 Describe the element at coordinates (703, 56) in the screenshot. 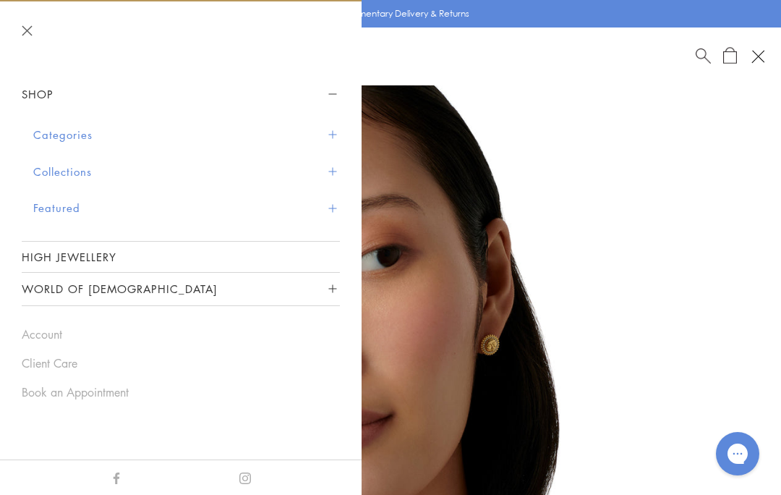

I see `a: Search` at that location.